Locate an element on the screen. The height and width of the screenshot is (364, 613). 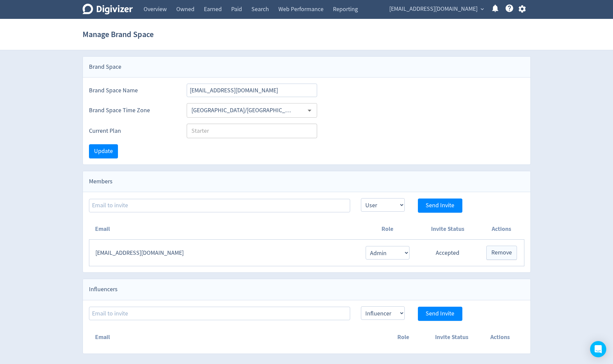
td: Accepted is located at coordinates (448, 253).